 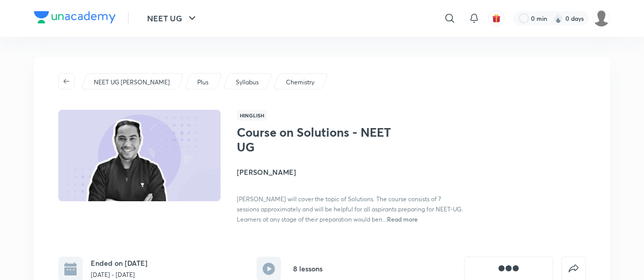 What do you see at coordinates (402, 219) in the screenshot?
I see `span: Read more` at bounding box center [402, 219].